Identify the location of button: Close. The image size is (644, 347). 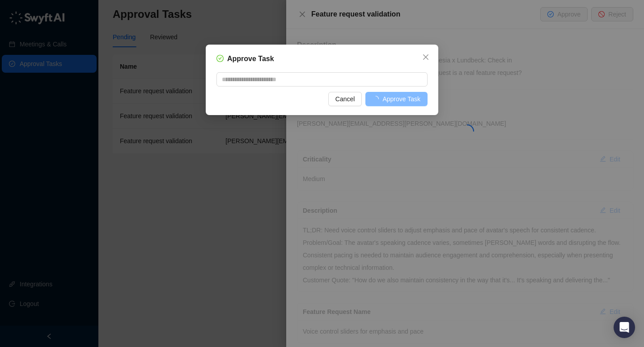
(426, 57).